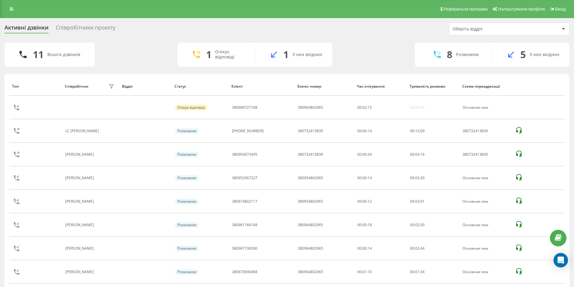  Describe the element at coordinates (245, 272) in the screenshot. I see `div: 380673690468` at that location.